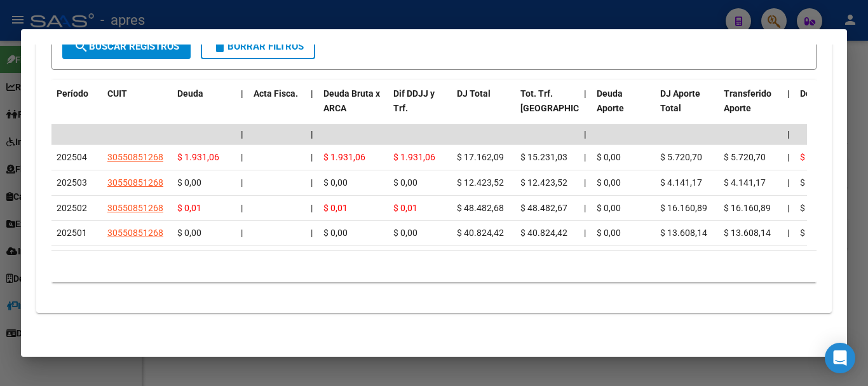 This screenshot has height=386, width=868. Describe the element at coordinates (258, 46) in the screenshot. I see `span: Borrar Filtros` at that location.